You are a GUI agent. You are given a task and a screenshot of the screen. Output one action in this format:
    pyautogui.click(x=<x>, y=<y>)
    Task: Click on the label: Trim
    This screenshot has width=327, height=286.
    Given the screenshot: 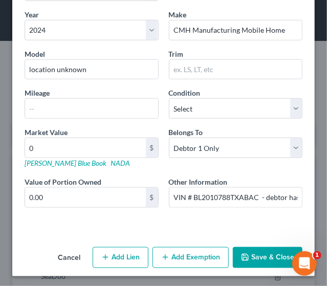 What is the action you would take?
    pyautogui.click(x=176, y=54)
    